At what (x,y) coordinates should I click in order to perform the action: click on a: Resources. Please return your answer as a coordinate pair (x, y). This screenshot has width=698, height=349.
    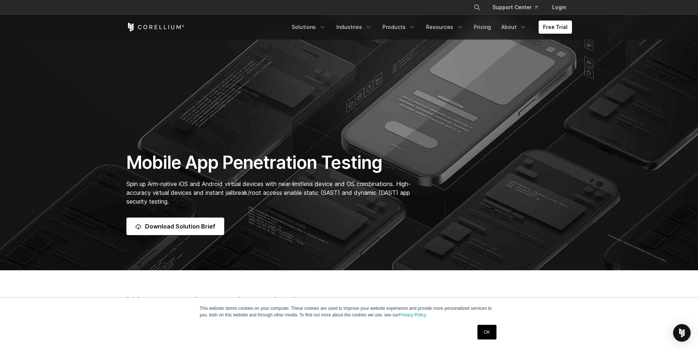
    Looking at the image, I should click on (445, 27).